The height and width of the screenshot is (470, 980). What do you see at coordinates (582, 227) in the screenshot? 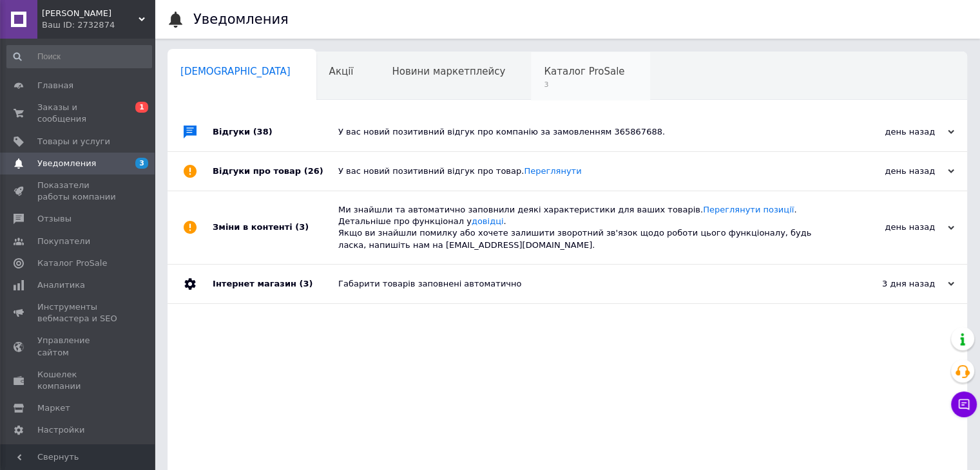
I see `div: Ми знайшли та автоматично заповнили деякі характеристики для ваших товарів. . Детальніше про функ...` at bounding box center [582, 227].